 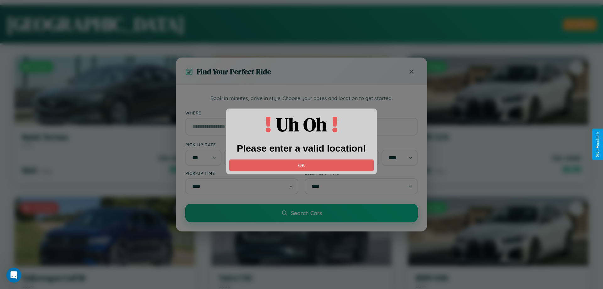 I want to click on p: Book in minutes, drive in style. Choose your dates and location to get started., so click(x=302, y=98).